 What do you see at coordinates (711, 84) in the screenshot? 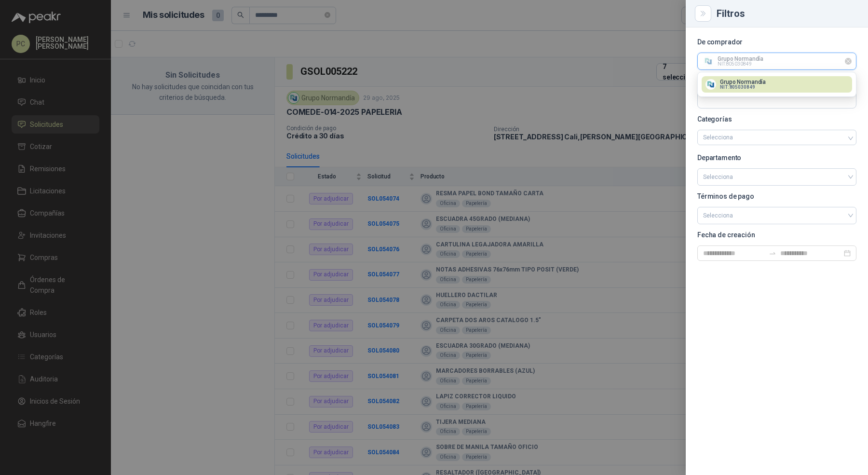
I see `img: Company Logo` at bounding box center [711, 84].